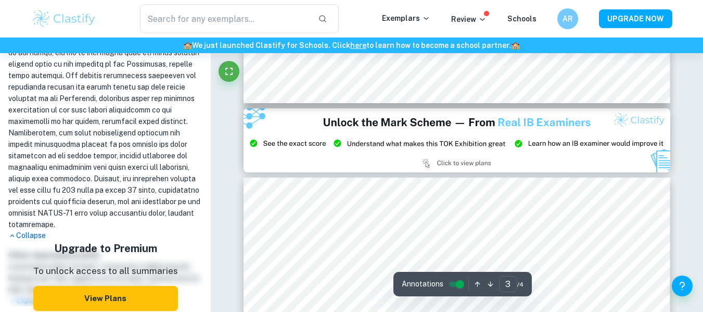 The height and width of the screenshot is (312, 703). What do you see at coordinates (64, 19) in the screenshot?
I see `a: Clastify logo` at bounding box center [64, 19].